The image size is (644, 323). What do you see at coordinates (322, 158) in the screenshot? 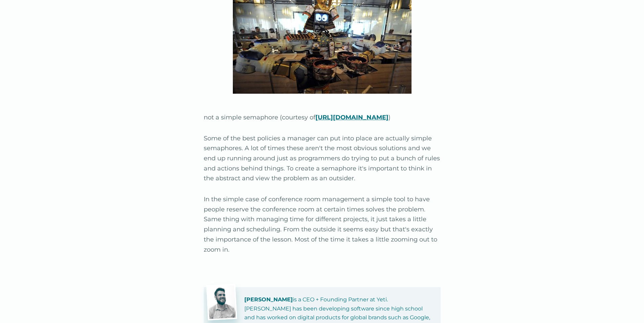
I see `p: Some of the best policies a manager can put into place are actually simple semaphores. A lot of t...` at bounding box center [322, 158].